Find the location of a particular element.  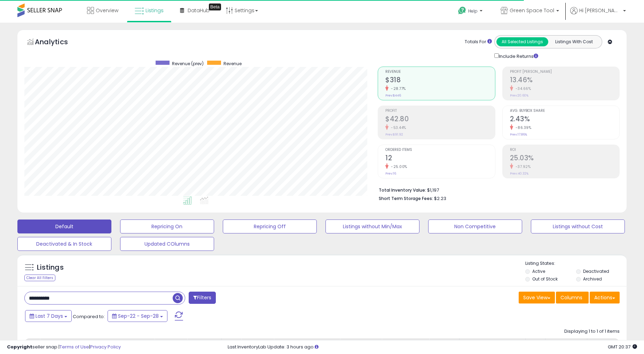

span: ROI is located at coordinates (565, 150).